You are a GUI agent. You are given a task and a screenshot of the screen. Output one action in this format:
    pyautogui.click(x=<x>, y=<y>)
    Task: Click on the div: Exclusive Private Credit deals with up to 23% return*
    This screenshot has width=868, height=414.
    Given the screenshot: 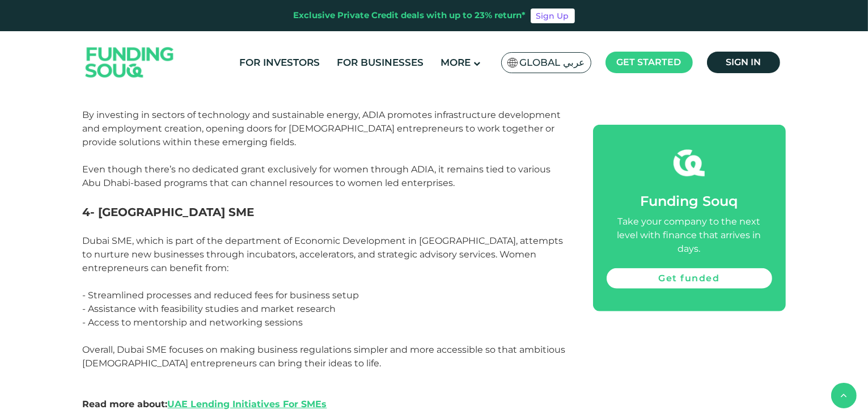 What is the action you would take?
    pyautogui.click(x=410, y=15)
    